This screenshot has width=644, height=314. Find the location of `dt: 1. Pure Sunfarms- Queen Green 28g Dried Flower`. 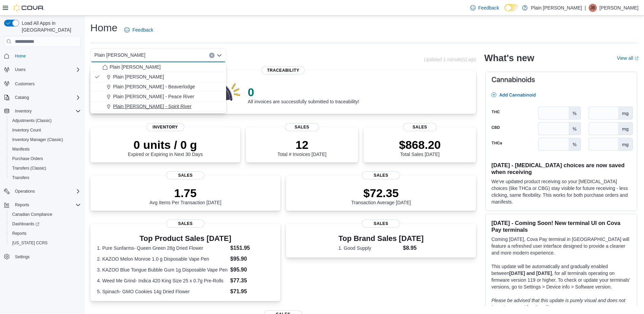

dt: 1. Pure Sunfarms- Queen Green 28g Dried Flower is located at coordinates (163, 248).